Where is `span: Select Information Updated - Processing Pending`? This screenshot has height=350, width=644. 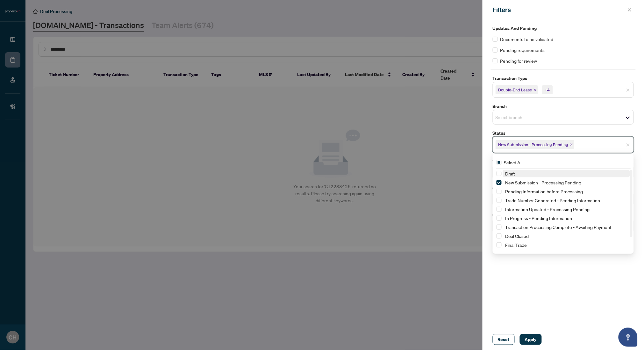
span: Select Information Updated - Processing Pending is located at coordinates (499, 209).